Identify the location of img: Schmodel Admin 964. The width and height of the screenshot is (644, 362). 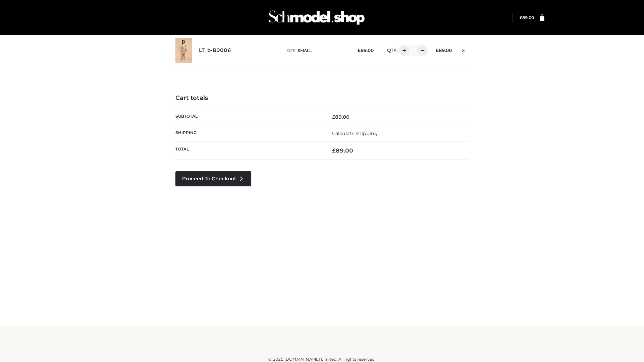
(317, 17).